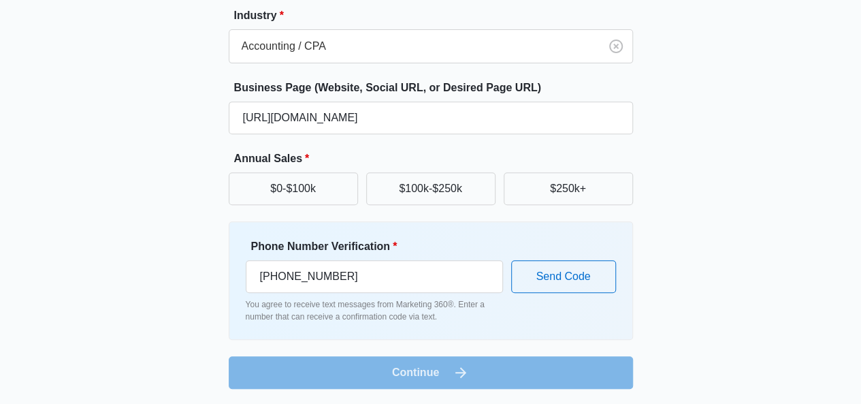 This screenshot has width=861, height=404. What do you see at coordinates (436, 88) in the screenshot?
I see `label: Business Page (Website, Social URL, or Desired Page URL)` at bounding box center [436, 88].